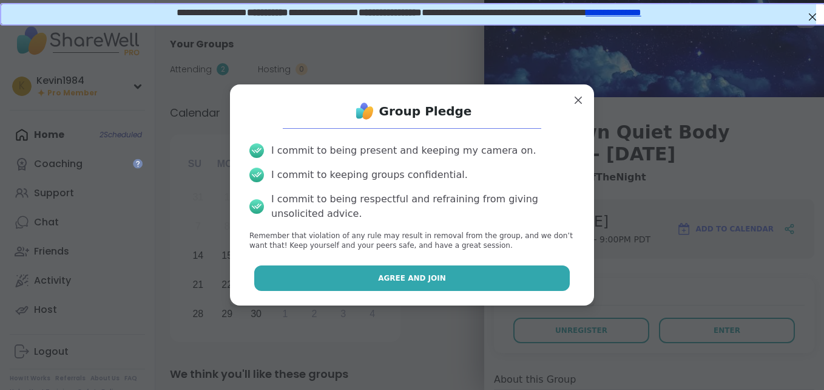 The image size is (824, 390). What do you see at coordinates (403, 150) in the screenshot?
I see `div: I commit to being present and keeping my camera on.` at bounding box center [403, 150].